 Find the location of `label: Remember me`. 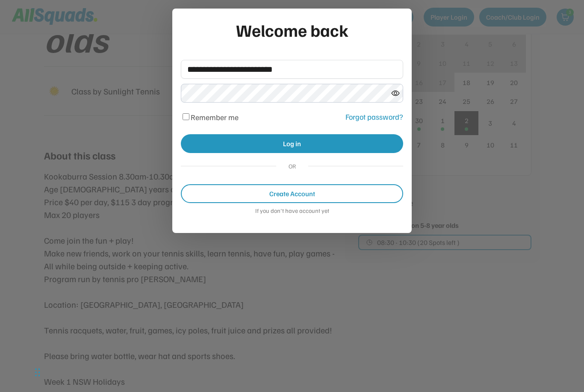

label: Remember me is located at coordinates (214, 117).